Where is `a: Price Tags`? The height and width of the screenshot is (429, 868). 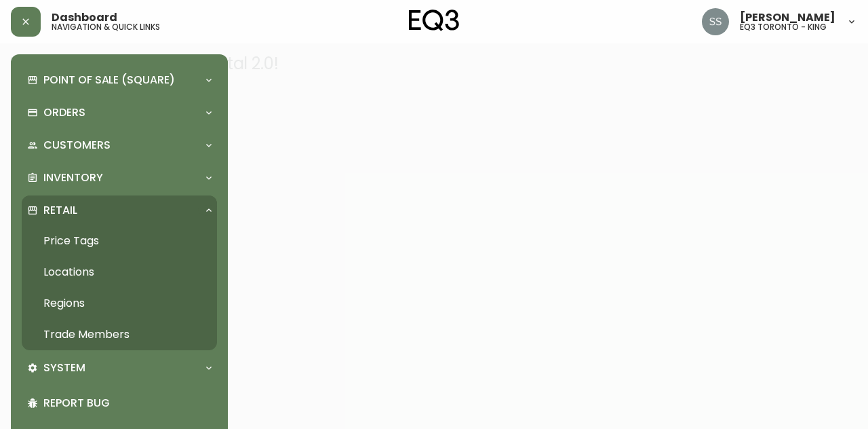
a: Price Tags is located at coordinates (119, 241).